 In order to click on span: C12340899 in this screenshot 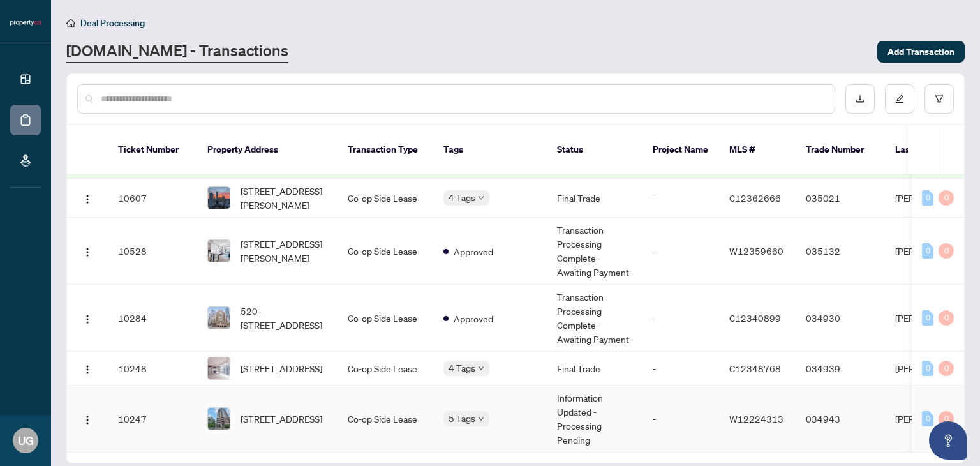, I will do `click(755, 318)`.